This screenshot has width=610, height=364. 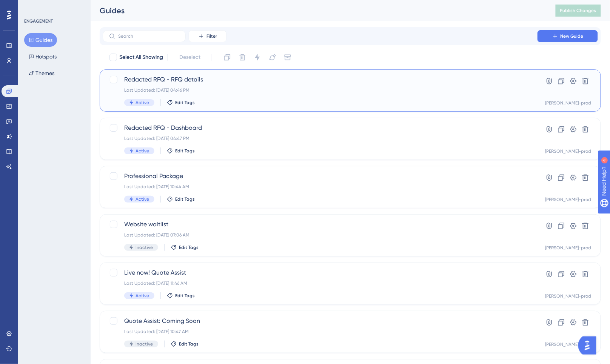 What do you see at coordinates (320, 128) in the screenshot?
I see `span: Redacted RFQ - Dashboard` at bounding box center [320, 128].